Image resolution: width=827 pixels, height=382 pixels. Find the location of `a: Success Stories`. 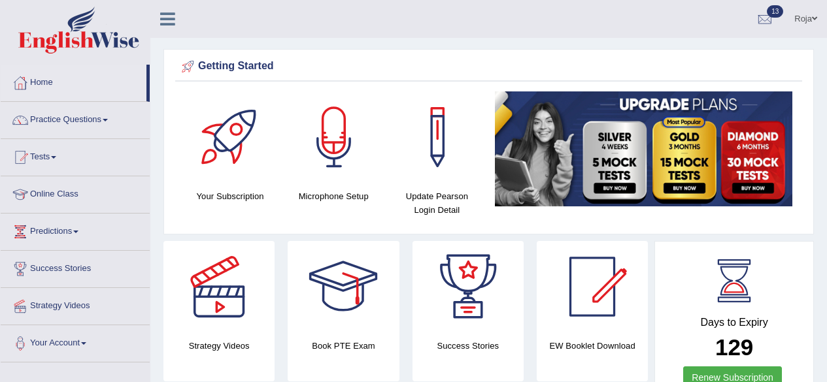

a: Success Stories is located at coordinates (75, 267).